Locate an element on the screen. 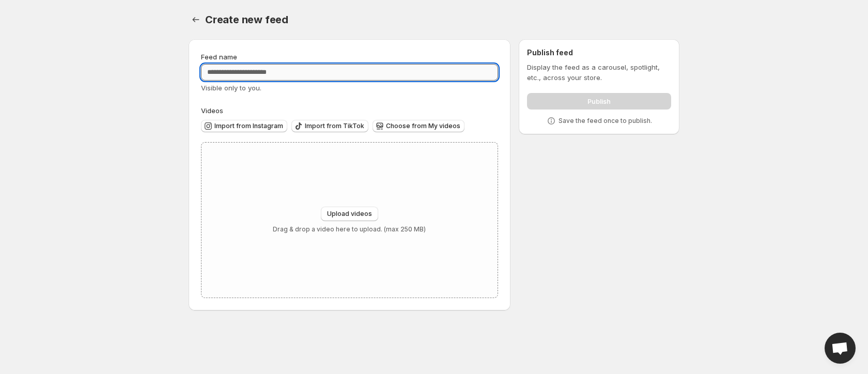 This screenshot has width=868, height=374. button: Settings is located at coordinates (196, 20).